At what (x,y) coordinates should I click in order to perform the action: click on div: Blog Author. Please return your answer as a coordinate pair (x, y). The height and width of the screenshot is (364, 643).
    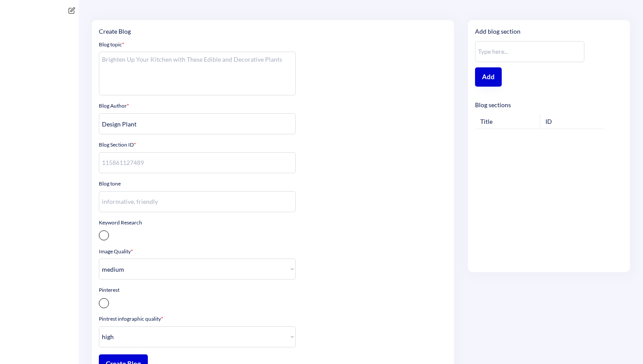
    Looking at the image, I should click on (114, 106).